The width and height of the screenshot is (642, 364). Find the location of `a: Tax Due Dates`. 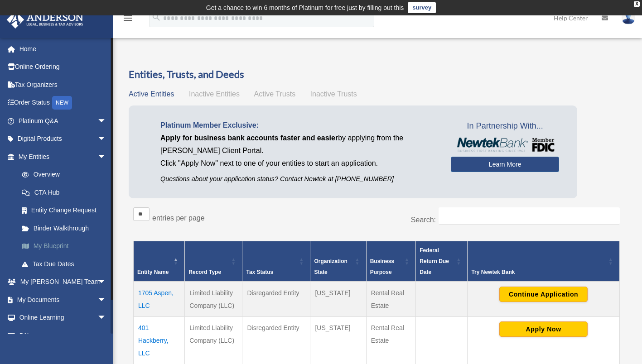

a: Tax Due Dates is located at coordinates (66, 264).